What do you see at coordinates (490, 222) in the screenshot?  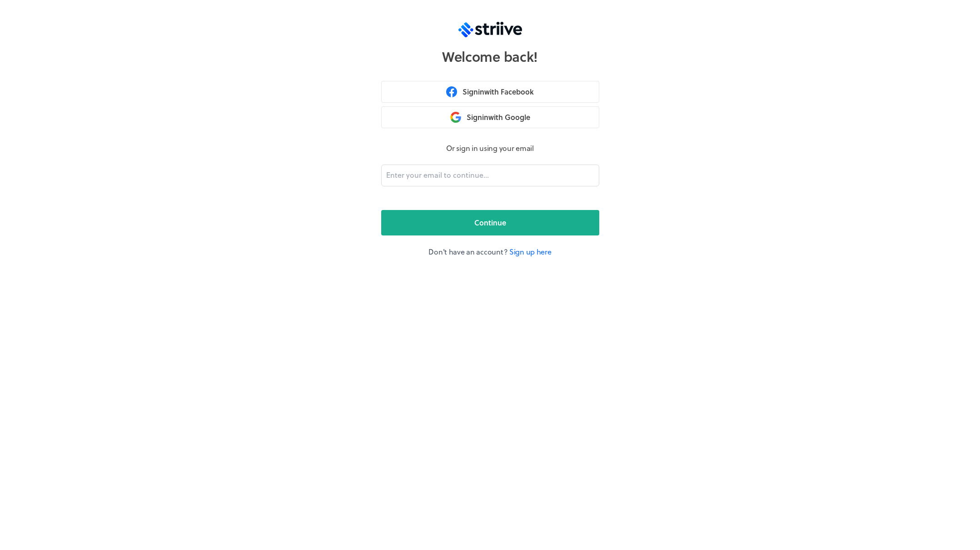 I see `span: Continue` at bounding box center [490, 222].